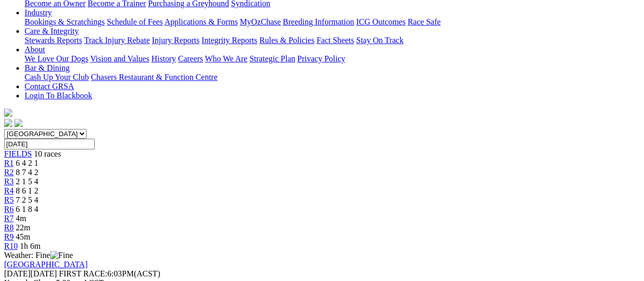 The image size is (644, 281). I want to click on a: Bookings & Scratchings, so click(65, 22).